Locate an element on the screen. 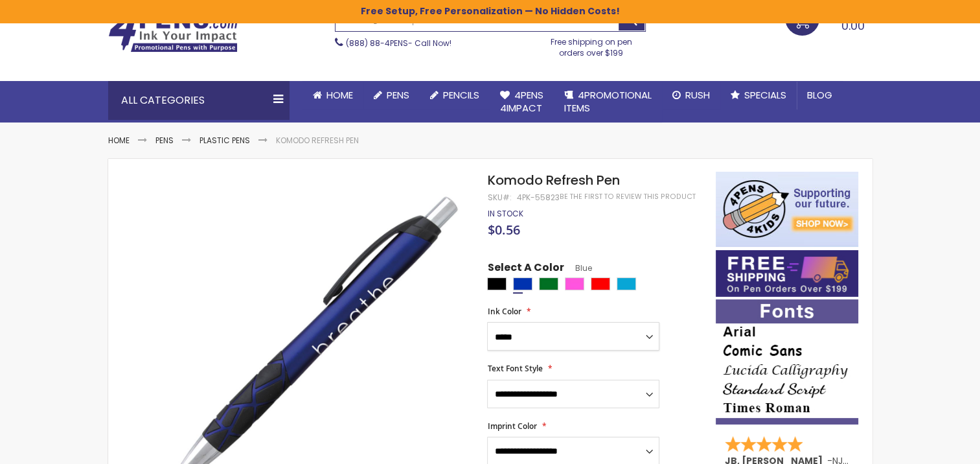  div: Turquoise is located at coordinates (627, 284).